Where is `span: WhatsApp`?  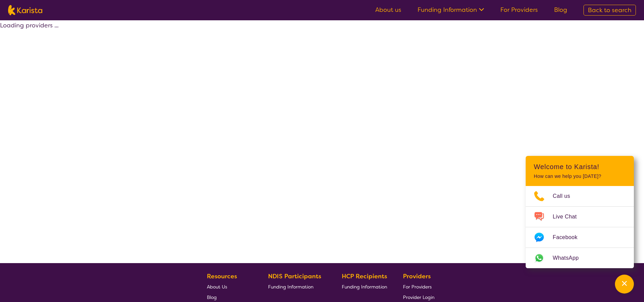
span: WhatsApp is located at coordinates (570, 258).